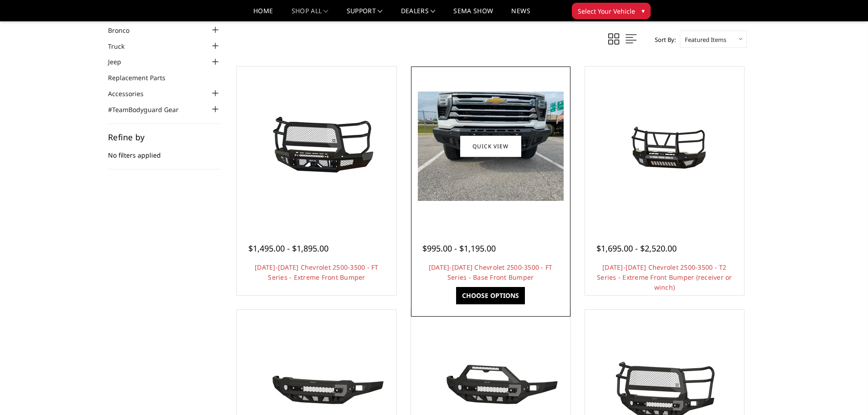  What do you see at coordinates (491, 146) in the screenshot?
I see `a: Quick view` at bounding box center [491, 146].